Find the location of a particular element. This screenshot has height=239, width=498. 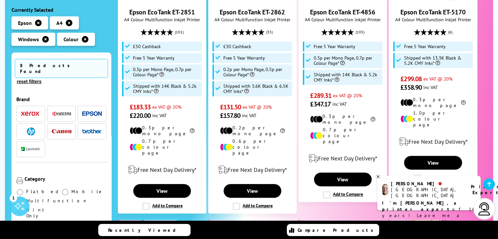

span: Mobile is located at coordinates (87, 191).